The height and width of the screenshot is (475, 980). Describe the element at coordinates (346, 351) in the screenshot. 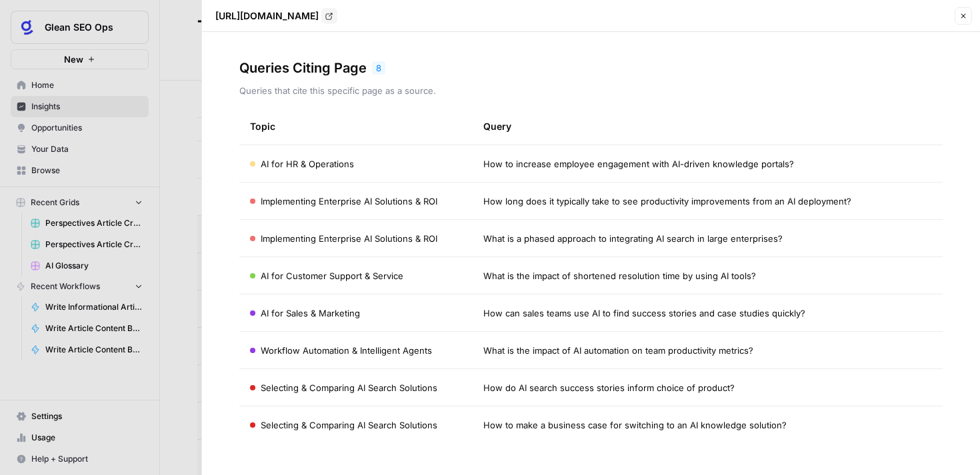

I see `span: Workflow Automation & Intelligent Agents` at that location.